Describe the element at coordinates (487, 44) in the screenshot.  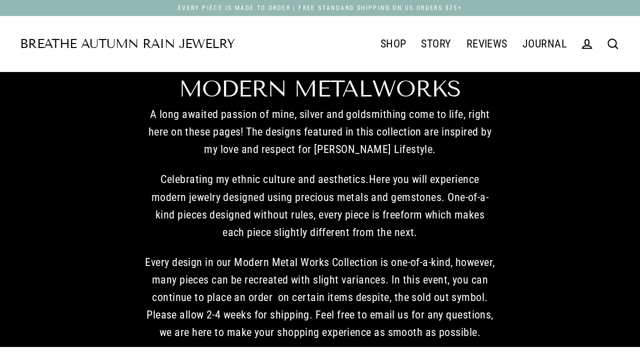
I see `a: REVIEWS` at that location.